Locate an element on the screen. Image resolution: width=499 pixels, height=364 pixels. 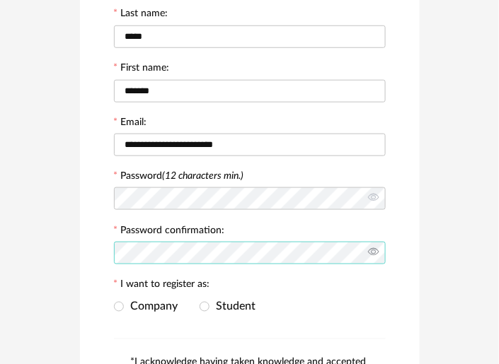
label: Password is located at coordinates (183, 176).